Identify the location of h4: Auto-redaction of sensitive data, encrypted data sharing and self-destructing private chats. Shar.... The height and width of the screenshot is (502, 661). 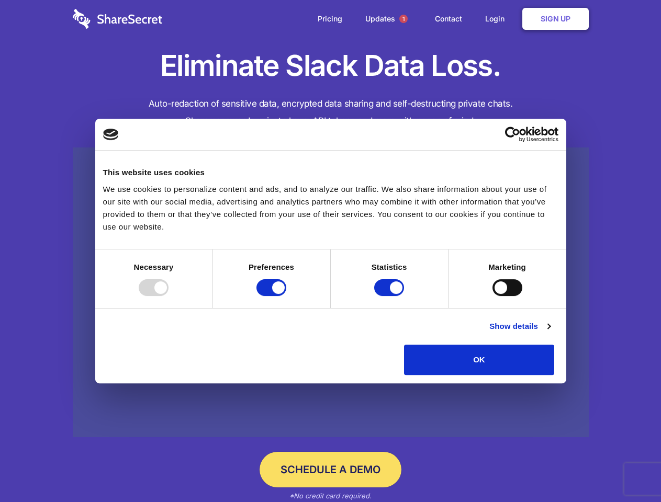
(331, 112).